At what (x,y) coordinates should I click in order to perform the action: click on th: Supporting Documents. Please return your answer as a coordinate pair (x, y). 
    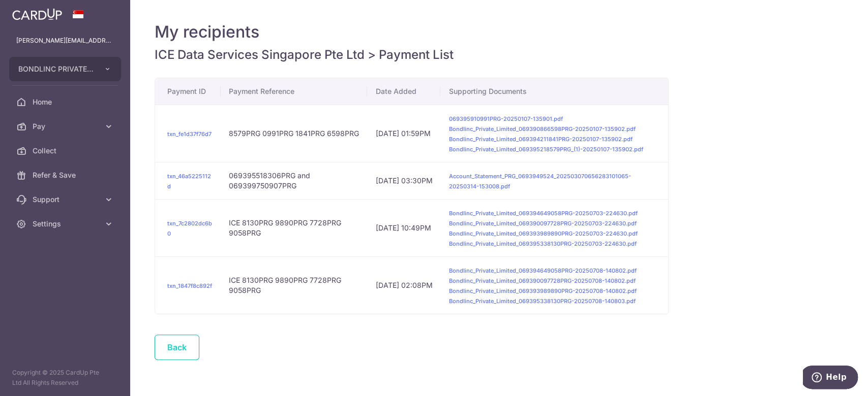
    Looking at the image, I should click on (554, 91).